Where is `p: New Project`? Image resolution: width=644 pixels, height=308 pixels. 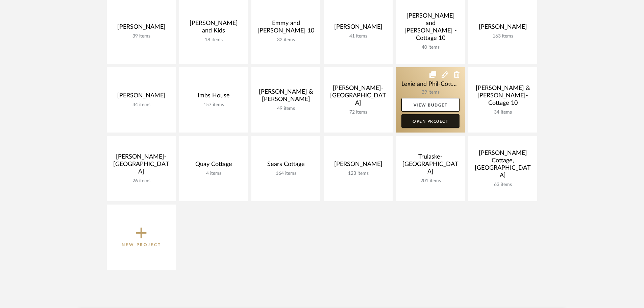
p: New Project is located at coordinates (141, 245).